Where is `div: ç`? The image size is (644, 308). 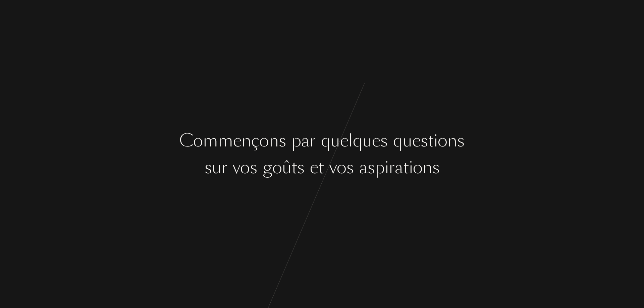 div: ç is located at coordinates (255, 140).